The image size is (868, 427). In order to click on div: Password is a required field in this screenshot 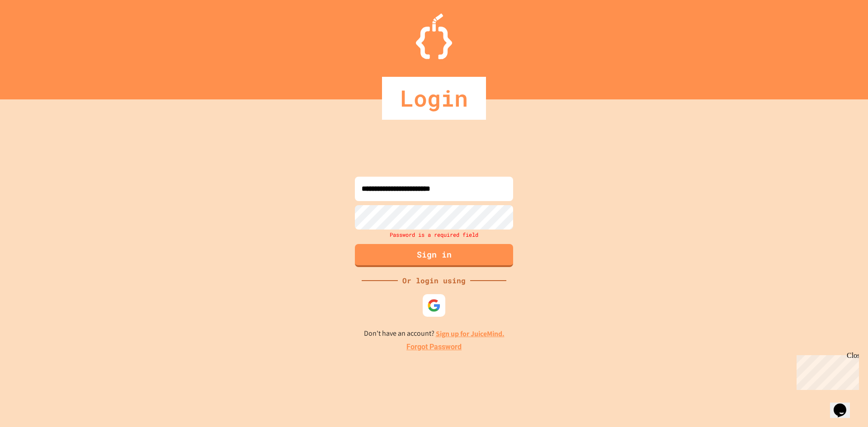, I will do `click(434, 234)`.